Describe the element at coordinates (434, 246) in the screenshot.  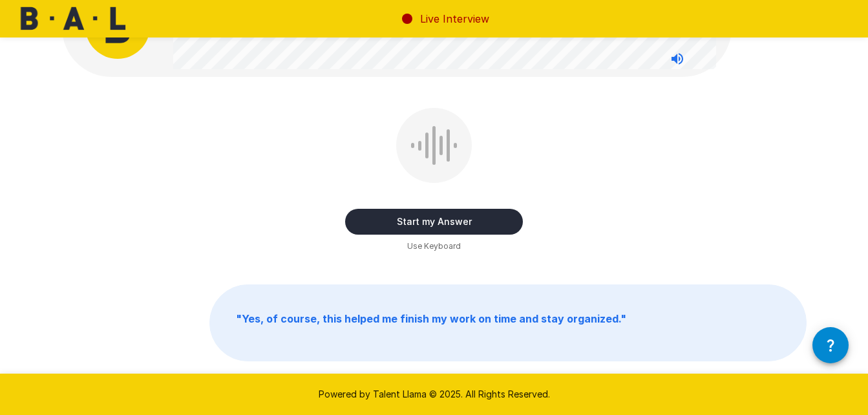
I see `span: Use Keyboard` at that location.